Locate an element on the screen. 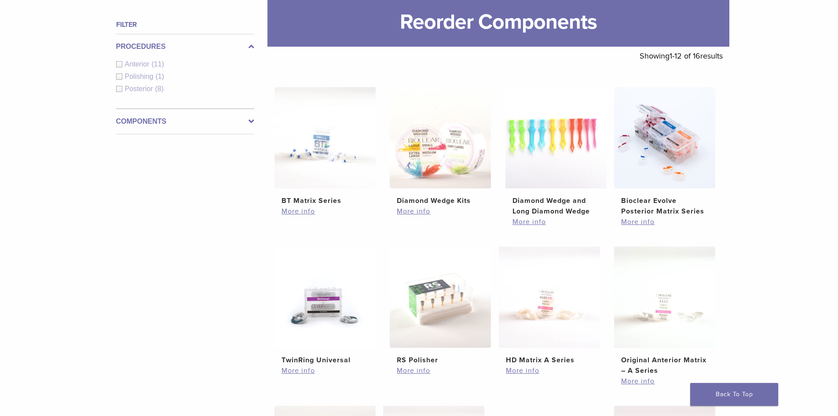  a: Original Anterior Matrix - A SeriesOriginal Anterior Matrix – A Series is located at coordinates (665, 311).